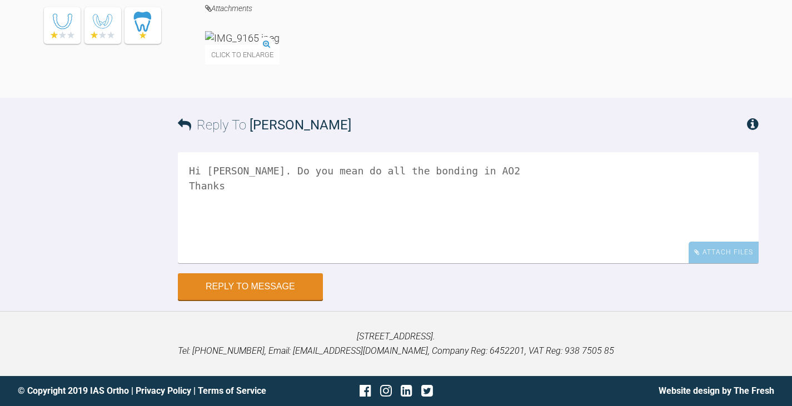  I want to click on a: Terms of Service, so click(232, 391).